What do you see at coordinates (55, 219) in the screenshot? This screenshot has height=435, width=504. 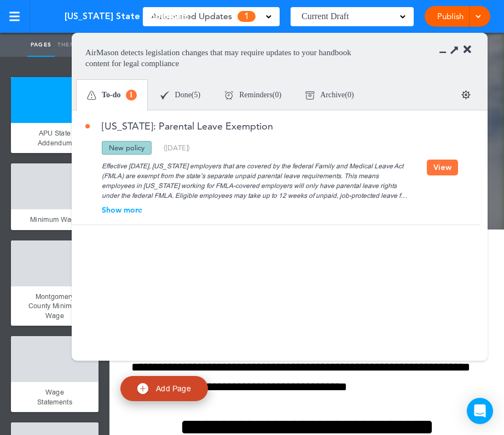 I see `span: Minimum Wage` at bounding box center [55, 219].